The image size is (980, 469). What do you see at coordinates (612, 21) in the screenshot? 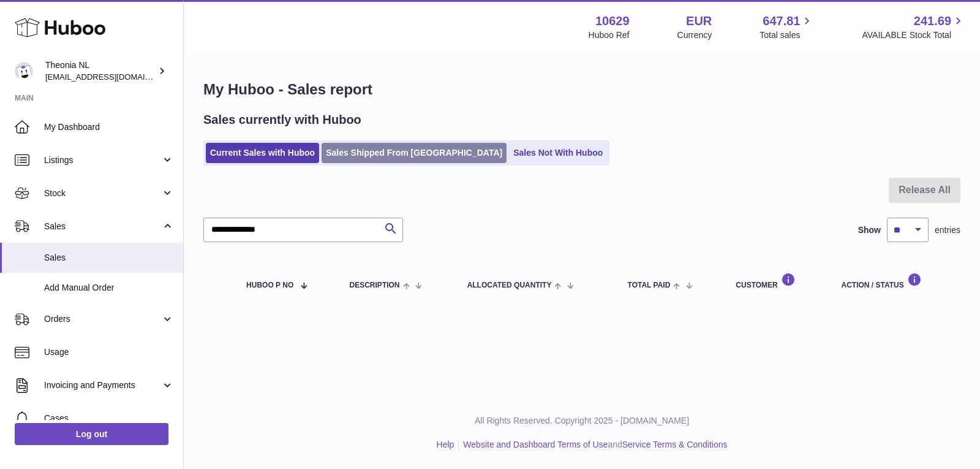
I see `strong: 10629` at bounding box center [612, 21].